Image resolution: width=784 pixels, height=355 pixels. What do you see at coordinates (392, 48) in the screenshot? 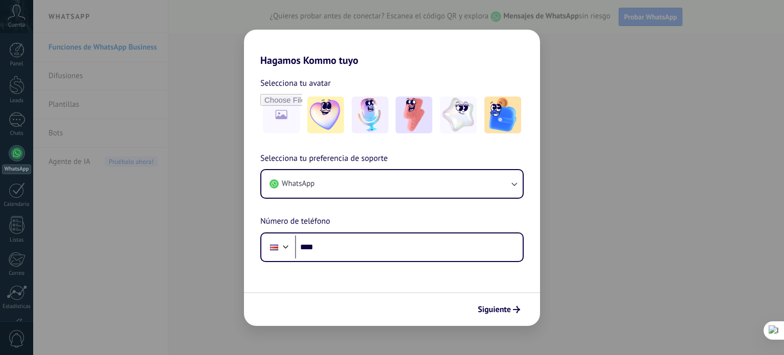
I see `h2: Hagamos Kommo tuyo` at bounding box center [392, 48].